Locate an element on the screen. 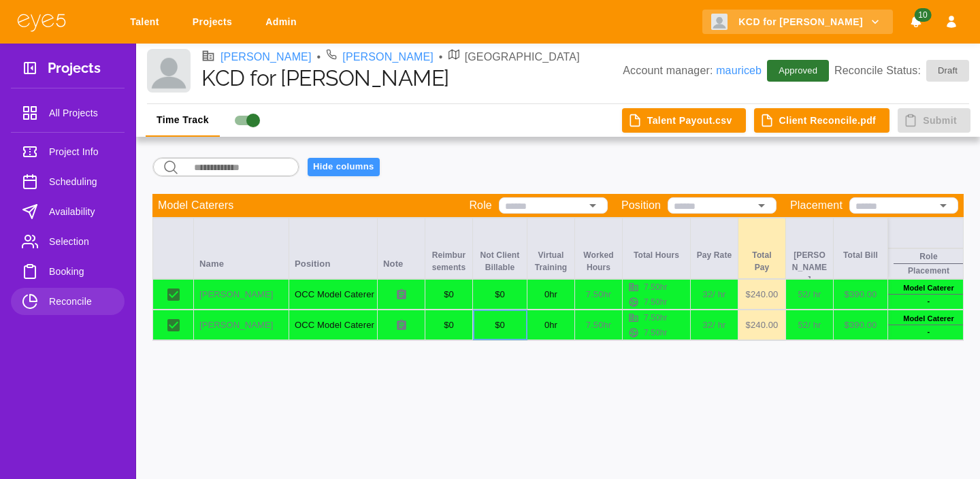 The image size is (980, 479). button: Hide columns is located at coordinates (344, 167).